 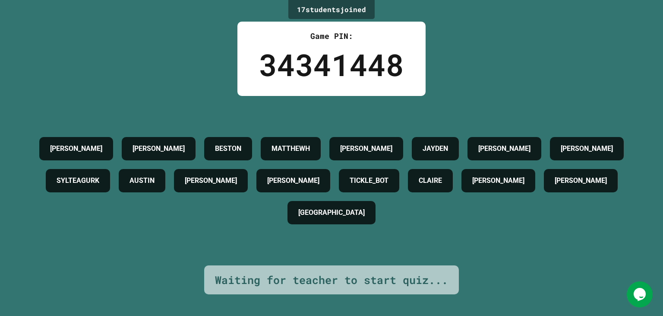 What do you see at coordinates (369, 180) in the screenshot?
I see `h4: TICKLE_BOT` at bounding box center [369, 180].